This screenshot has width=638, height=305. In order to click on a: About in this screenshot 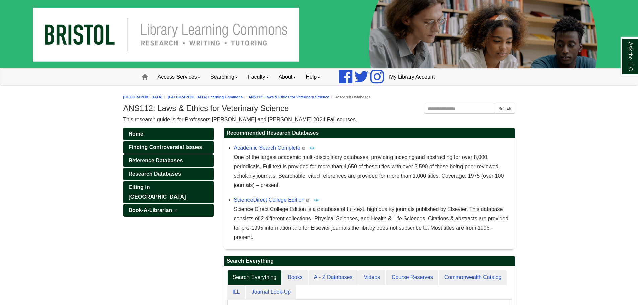, I will do `click(287, 77)`.